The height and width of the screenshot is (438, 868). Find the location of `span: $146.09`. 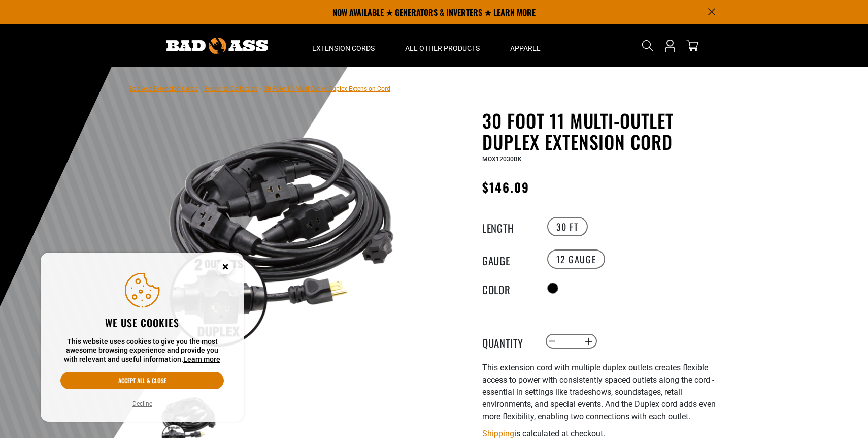

span: $146.09 is located at coordinates (507, 187).